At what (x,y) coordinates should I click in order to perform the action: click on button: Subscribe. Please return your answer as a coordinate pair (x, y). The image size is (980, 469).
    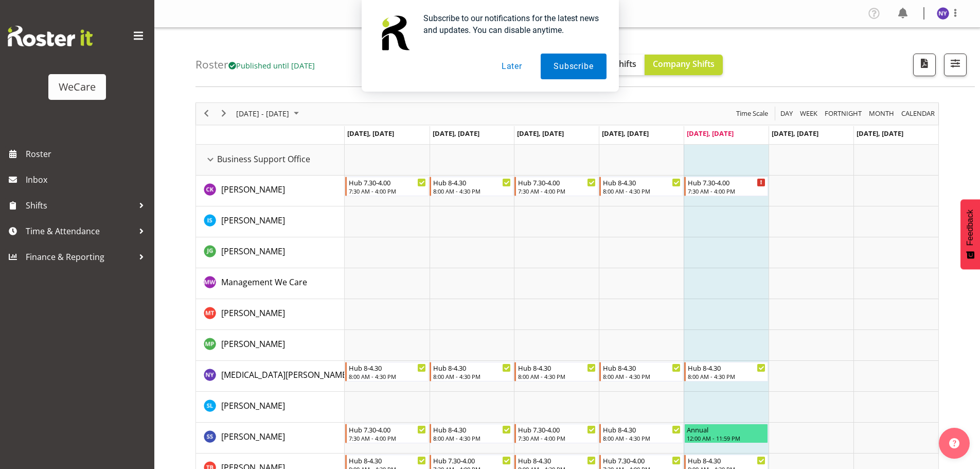
    Looking at the image, I should click on (573, 67).